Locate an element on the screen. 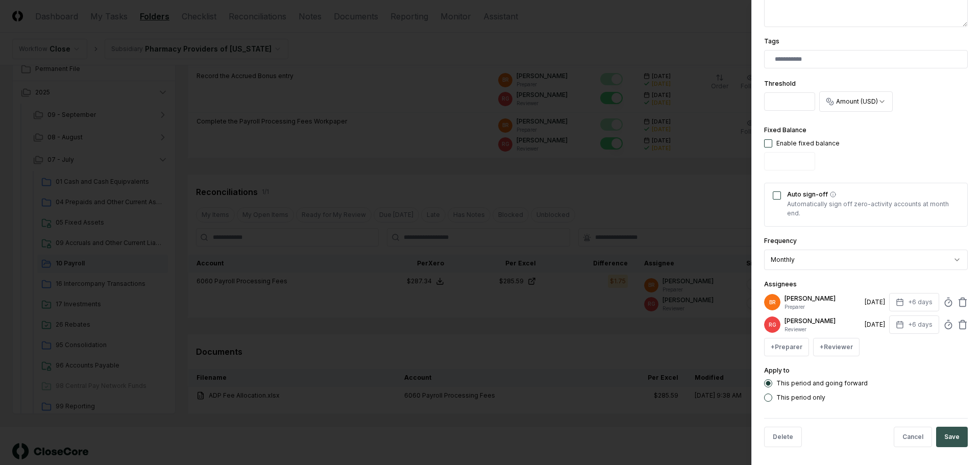  p: Reviewer is located at coordinates (822, 329).